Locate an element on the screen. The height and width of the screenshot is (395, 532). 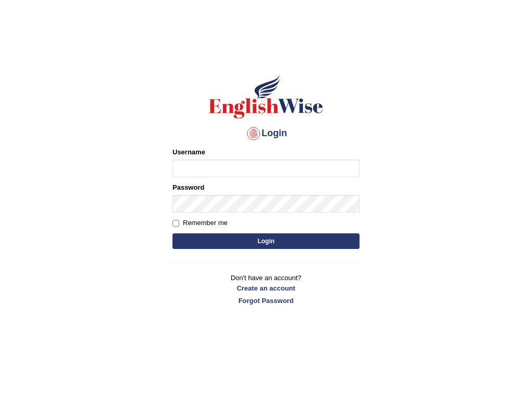
img: Logo of English Wise sign in for intelligent practice with AI is located at coordinates (266, 96).